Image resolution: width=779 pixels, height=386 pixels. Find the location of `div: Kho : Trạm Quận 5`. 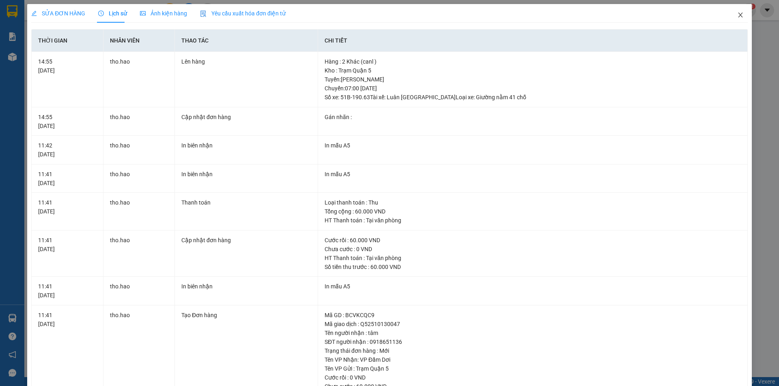

div: Kho : Trạm Quận 5 is located at coordinates (532, 71).